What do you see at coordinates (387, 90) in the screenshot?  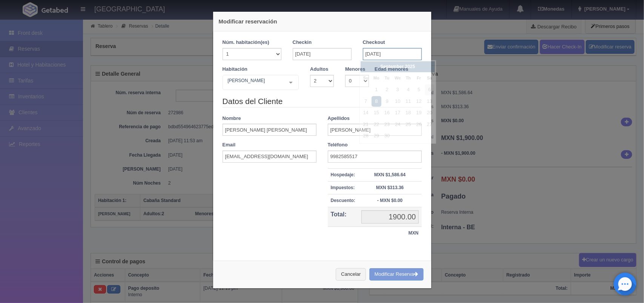 I see `a: 2` at bounding box center [387, 90].